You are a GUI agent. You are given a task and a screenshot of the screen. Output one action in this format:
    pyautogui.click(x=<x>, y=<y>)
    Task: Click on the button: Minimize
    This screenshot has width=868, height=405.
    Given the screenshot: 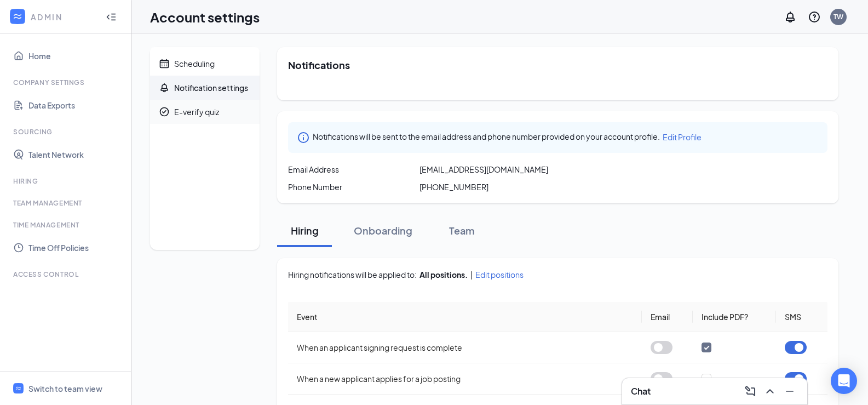 What is the action you would take?
    pyautogui.click(x=790, y=391)
    